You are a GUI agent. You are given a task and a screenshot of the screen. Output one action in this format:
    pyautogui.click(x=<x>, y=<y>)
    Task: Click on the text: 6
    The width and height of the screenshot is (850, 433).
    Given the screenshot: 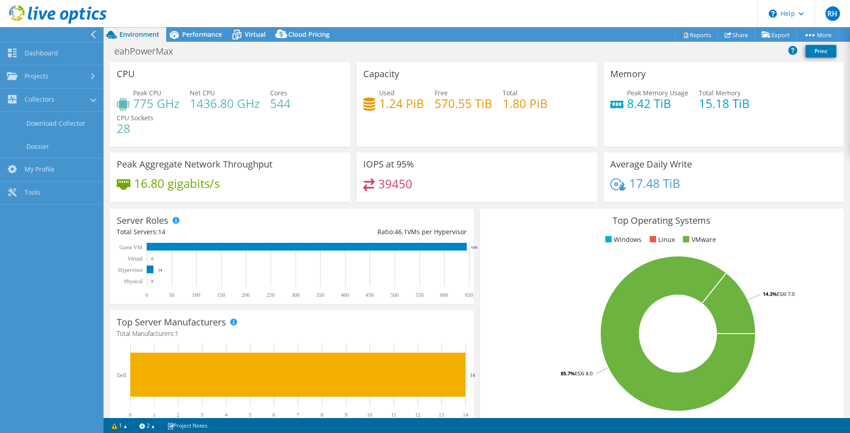 What is the action you would take?
    pyautogui.click(x=274, y=415)
    